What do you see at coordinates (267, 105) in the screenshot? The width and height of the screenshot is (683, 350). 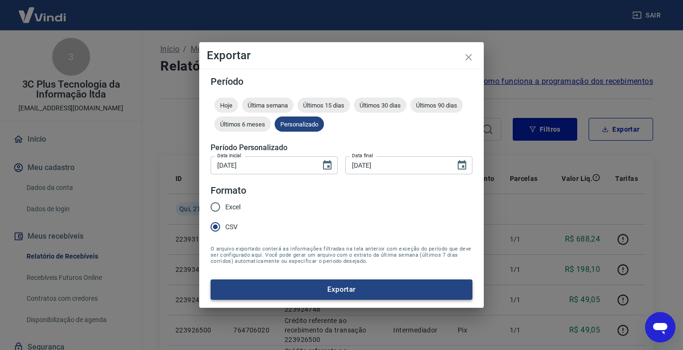 I see `span: Última semana` at bounding box center [267, 105].